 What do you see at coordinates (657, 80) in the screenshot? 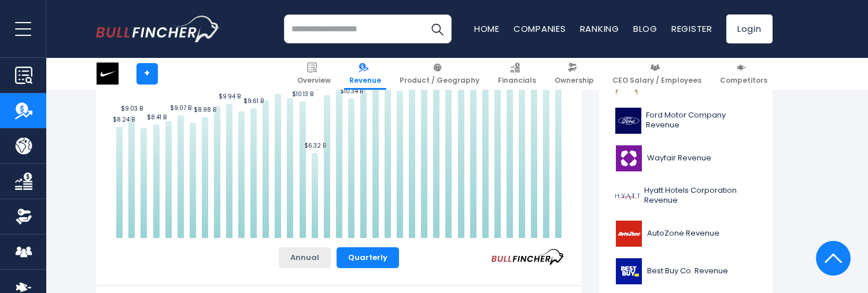
I see `span: CEO Salary / Employees` at bounding box center [657, 80].